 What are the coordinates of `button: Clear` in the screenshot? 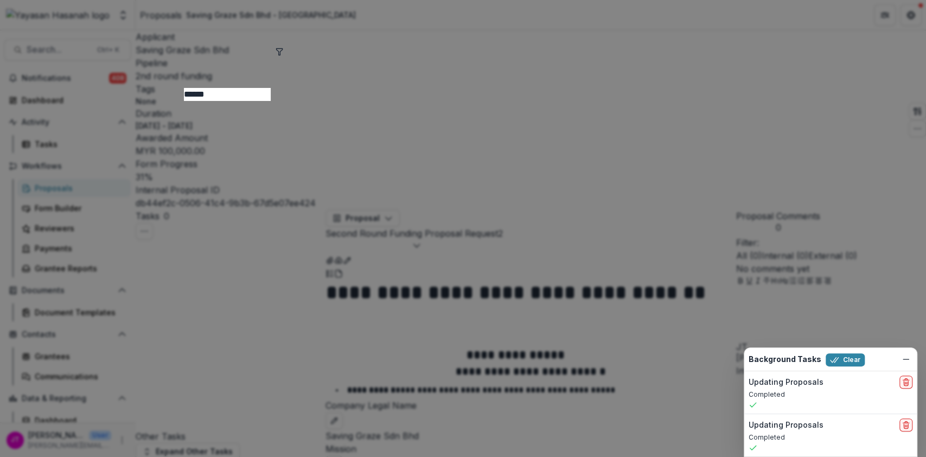 It's located at (845, 360).